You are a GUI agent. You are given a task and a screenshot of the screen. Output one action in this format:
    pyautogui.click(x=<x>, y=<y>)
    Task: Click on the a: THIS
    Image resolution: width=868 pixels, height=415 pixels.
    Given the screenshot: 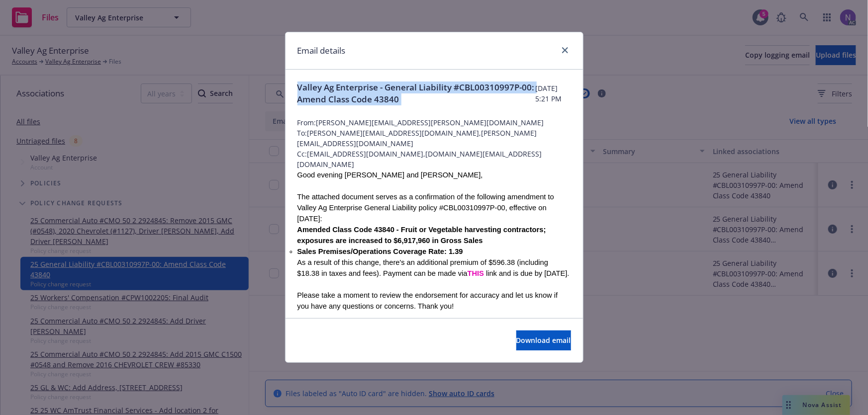 What is the action you would take?
    pyautogui.click(x=475, y=273)
    